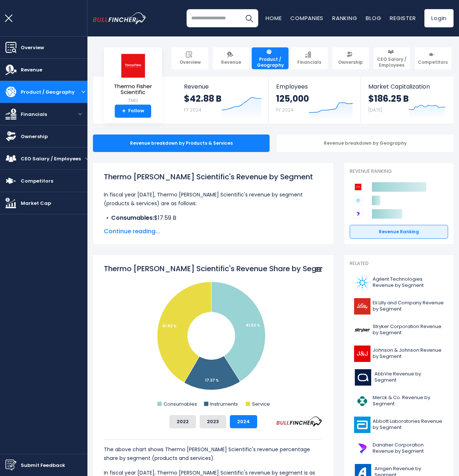 This screenshot has height=476, width=459. I want to click on img: LLY logo, so click(362, 306).